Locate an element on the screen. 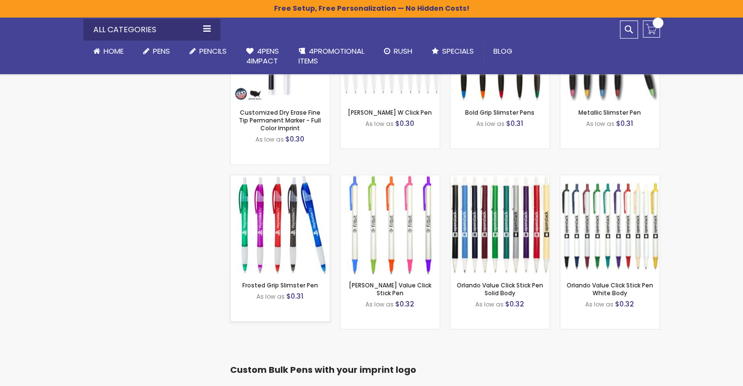 Image resolution: width=743 pixels, height=386 pixels. a: 4Pens4impact is located at coordinates (262, 56).